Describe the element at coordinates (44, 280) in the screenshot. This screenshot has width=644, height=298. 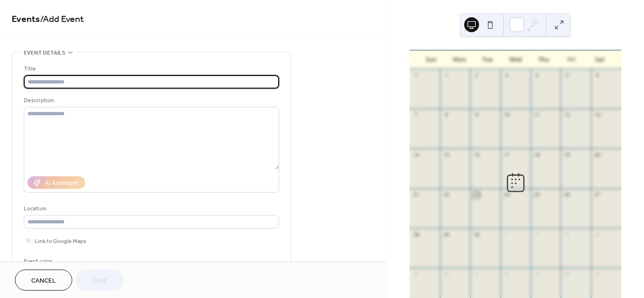
I see `button: Cancel` at that location.